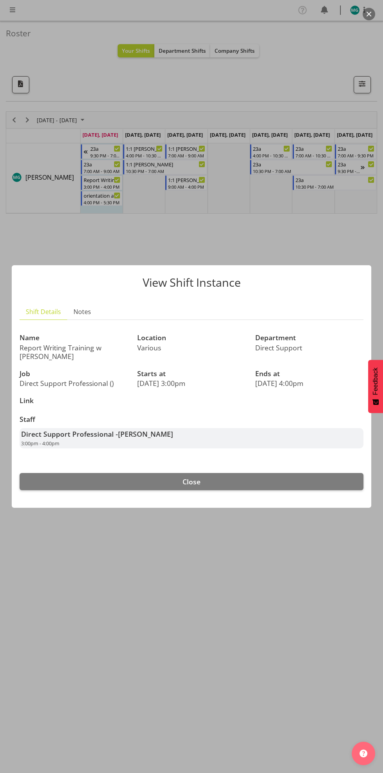 The image size is (383, 773). I want to click on img: help-xxl-2.png, so click(363, 753).